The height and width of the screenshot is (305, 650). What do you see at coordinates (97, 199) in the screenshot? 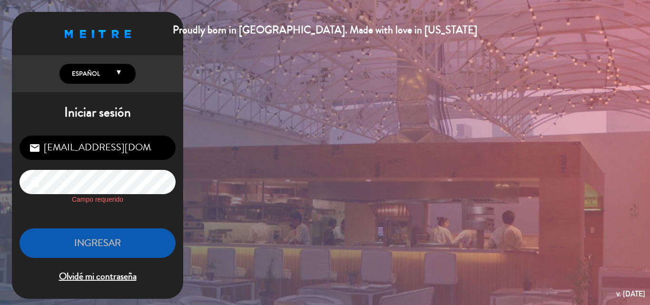
I see `label: Campo requerido` at bounding box center [97, 199].